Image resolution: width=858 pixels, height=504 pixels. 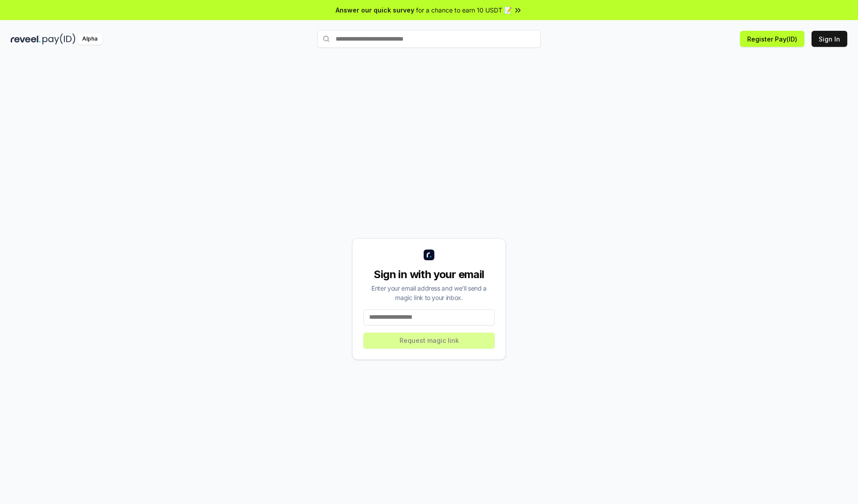 What do you see at coordinates (429, 275) in the screenshot?
I see `div: Sign in with your email` at bounding box center [429, 275].